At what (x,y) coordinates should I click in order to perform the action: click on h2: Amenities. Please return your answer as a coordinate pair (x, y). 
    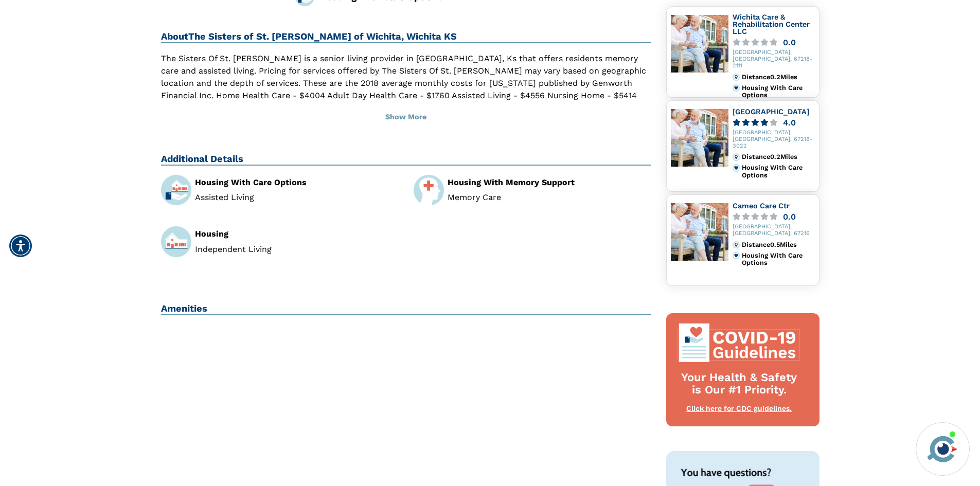
    Looking at the image, I should click on (406, 309).